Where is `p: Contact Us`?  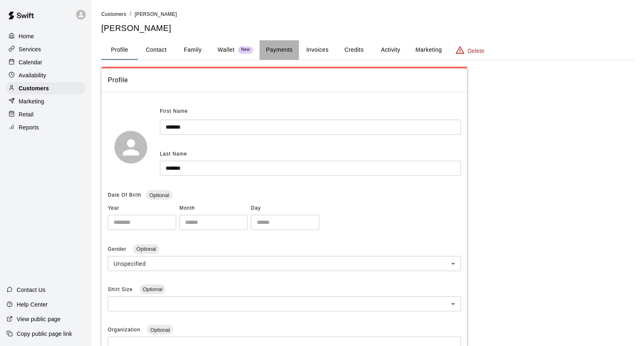 p: Contact Us is located at coordinates (31, 290).